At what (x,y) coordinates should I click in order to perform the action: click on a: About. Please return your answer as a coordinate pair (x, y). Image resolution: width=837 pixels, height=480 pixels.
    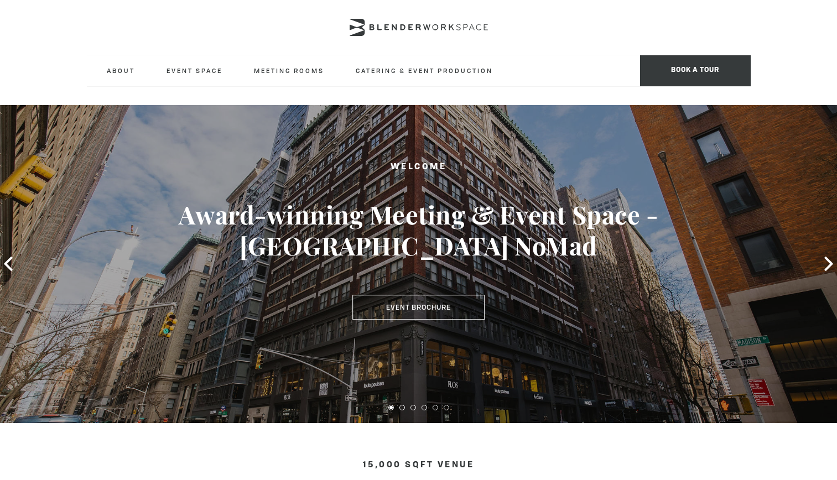
    Looking at the image, I should click on (121, 70).